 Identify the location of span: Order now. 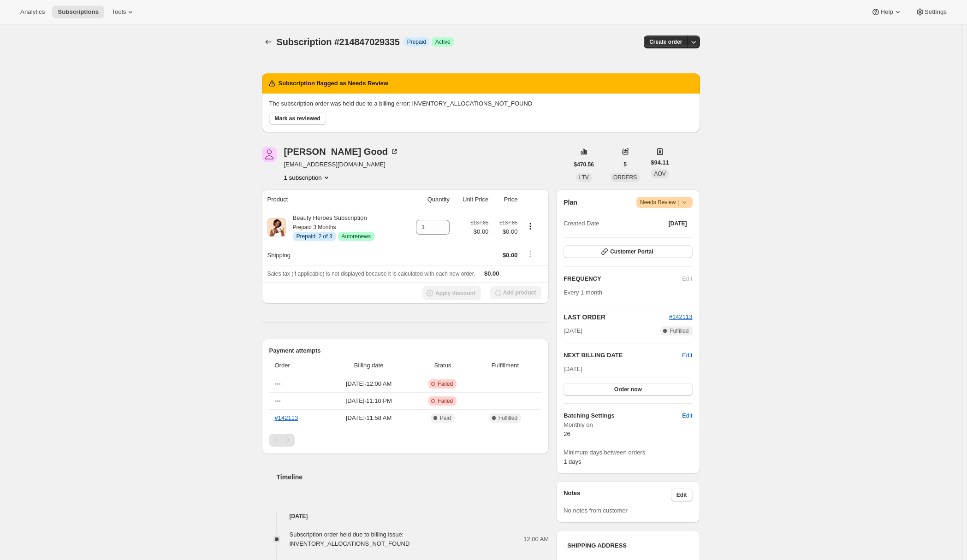
(628, 390).